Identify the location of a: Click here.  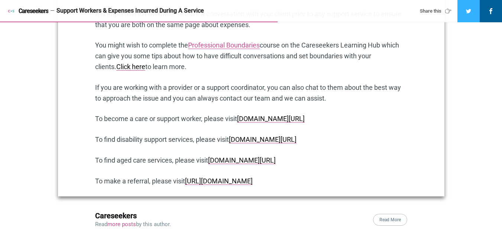
(131, 67).